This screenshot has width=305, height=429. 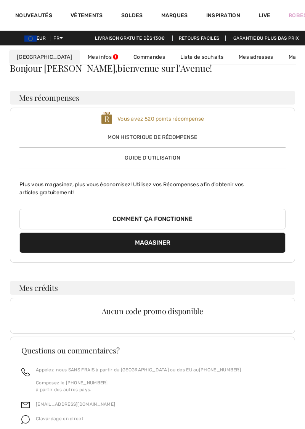 What do you see at coordinates (26, 419) in the screenshot?
I see `img: chat` at bounding box center [26, 419].